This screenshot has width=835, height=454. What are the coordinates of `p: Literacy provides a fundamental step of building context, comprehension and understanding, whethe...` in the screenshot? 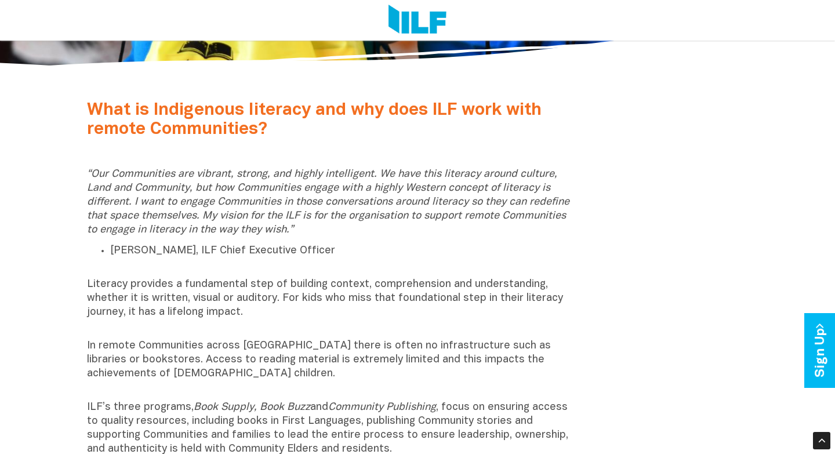 It's located at (333, 306).